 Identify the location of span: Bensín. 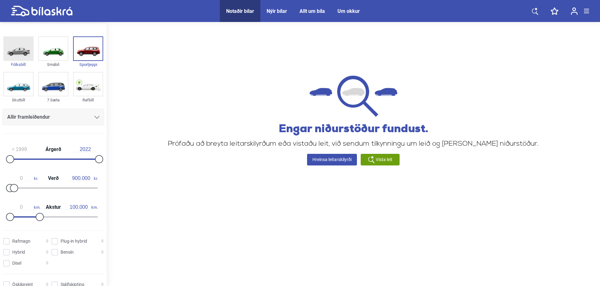
(67, 252).